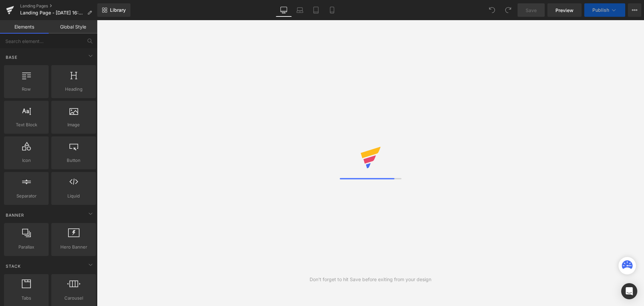  What do you see at coordinates (73, 298) in the screenshot?
I see `span: Carousel` at bounding box center [73, 298].